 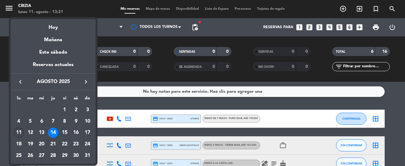 What do you see at coordinates (53, 156) in the screenshot?
I see `td: 28 de agosto de 2025` at bounding box center [53, 156].